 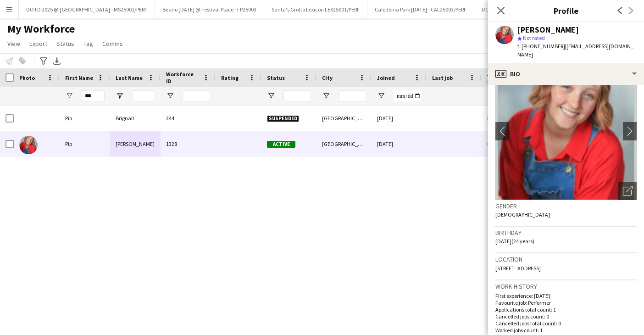 I want to click on span: Jobs (last 90 days), so click(x=506, y=78).